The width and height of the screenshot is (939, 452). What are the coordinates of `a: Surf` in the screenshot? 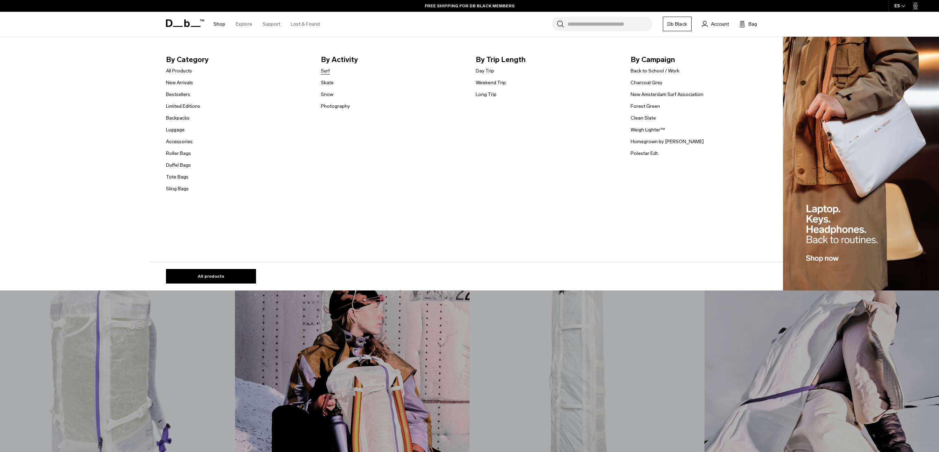 It's located at (325, 71).